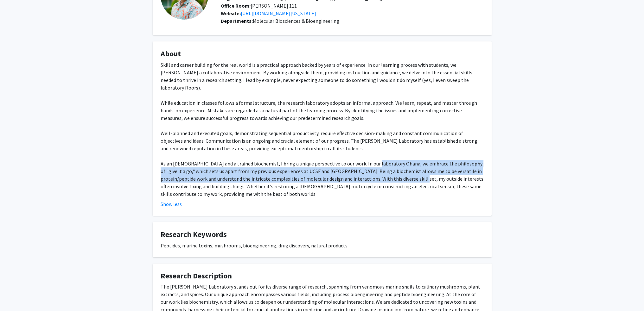  What do you see at coordinates (171, 204) in the screenshot?
I see `button: Show less` at bounding box center [171, 204].